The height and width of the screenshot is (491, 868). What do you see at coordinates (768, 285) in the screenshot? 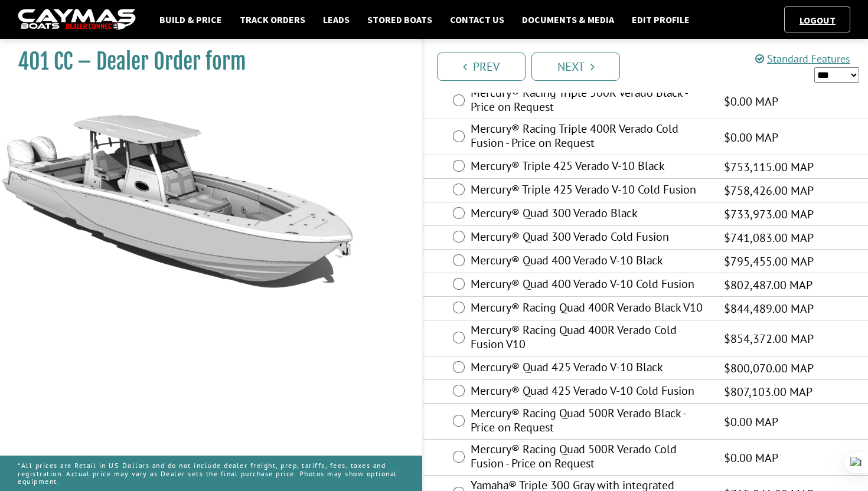
I see `span: $802,487.00 MAP` at bounding box center [768, 285].